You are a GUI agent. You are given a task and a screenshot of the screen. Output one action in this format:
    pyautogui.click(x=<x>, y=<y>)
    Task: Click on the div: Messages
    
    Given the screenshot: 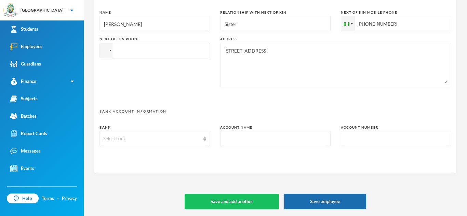 What is the action you would take?
    pyautogui.click(x=25, y=151)
    